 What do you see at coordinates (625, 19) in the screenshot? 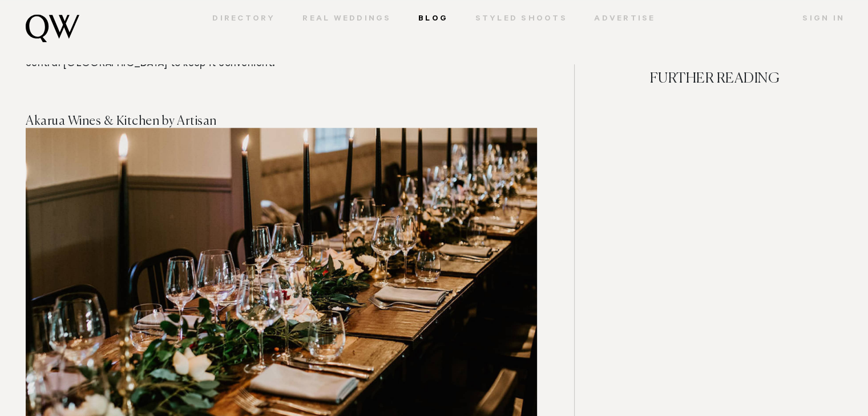
I see `a: Advertise` at bounding box center [625, 19].